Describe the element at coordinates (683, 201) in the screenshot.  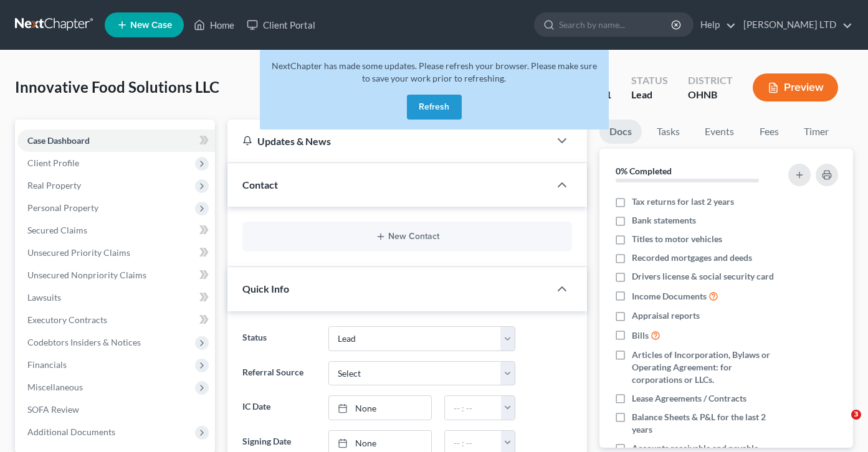
I see `span: Tax returns for last 2 years` at that location.